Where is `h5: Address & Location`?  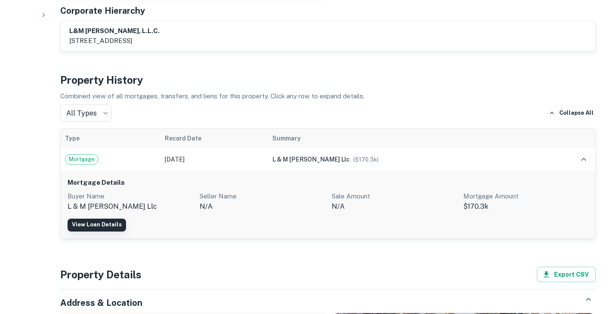 h5: Address & Location is located at coordinates (101, 303).